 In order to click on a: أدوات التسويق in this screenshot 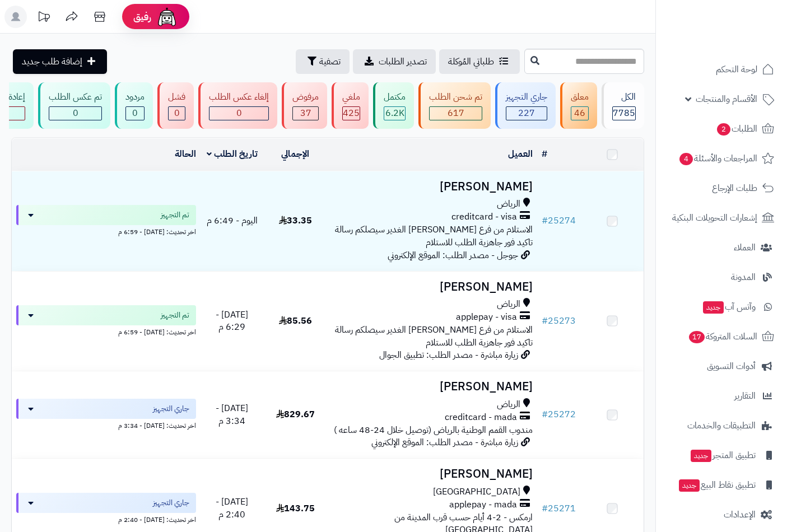, I will do `click(722, 366)`.